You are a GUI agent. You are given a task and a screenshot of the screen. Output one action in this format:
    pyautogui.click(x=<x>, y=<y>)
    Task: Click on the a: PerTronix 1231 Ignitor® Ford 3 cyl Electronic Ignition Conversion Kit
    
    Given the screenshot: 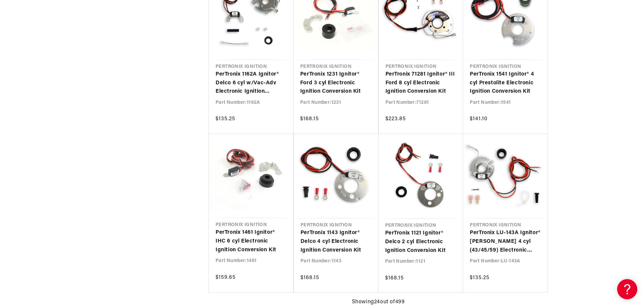 What is the action you would take?
    pyautogui.click(x=335, y=83)
    